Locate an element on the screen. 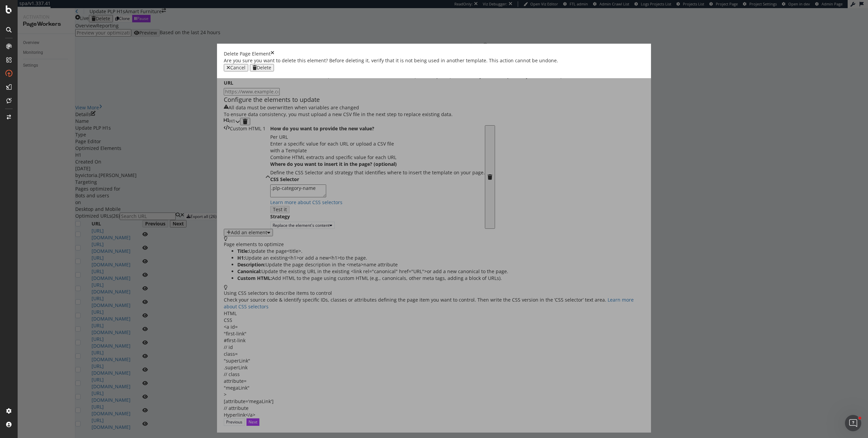  div: Cancel is located at coordinates (238, 68).